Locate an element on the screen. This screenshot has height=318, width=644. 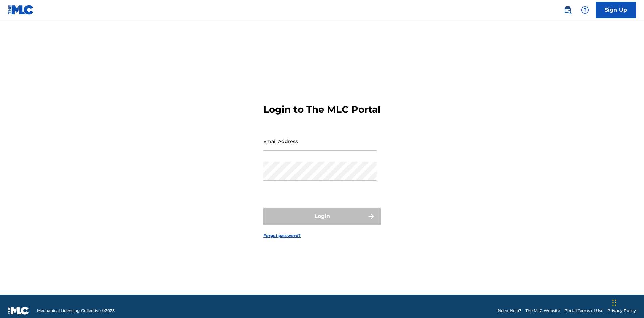
div: Drag is located at coordinates (615, 303).